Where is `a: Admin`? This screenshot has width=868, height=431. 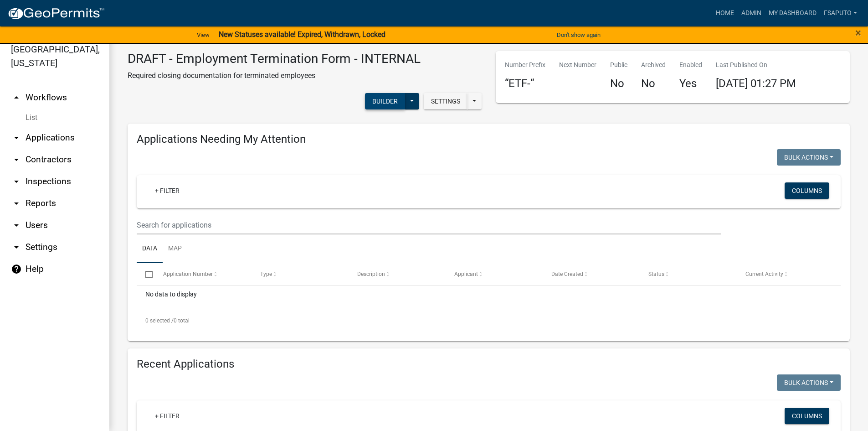
a: Admin is located at coordinates (752, 13).